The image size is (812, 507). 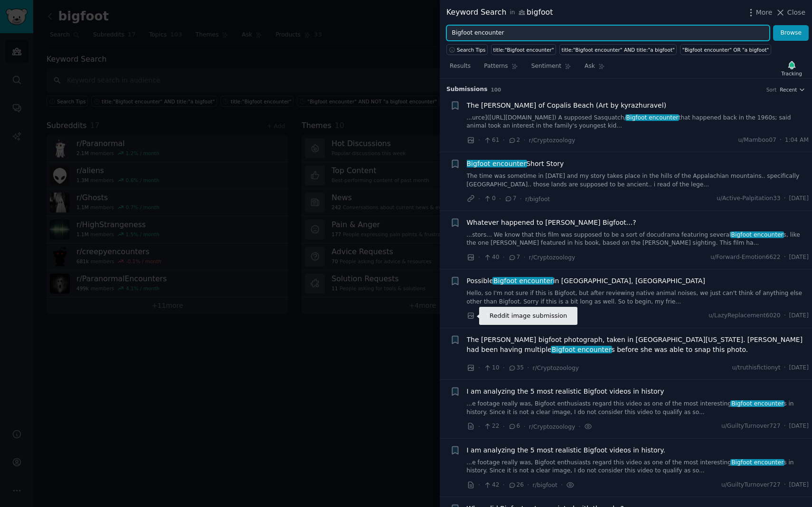 What do you see at coordinates (471, 50) in the screenshot?
I see `span: Search Tips` at bounding box center [471, 50].